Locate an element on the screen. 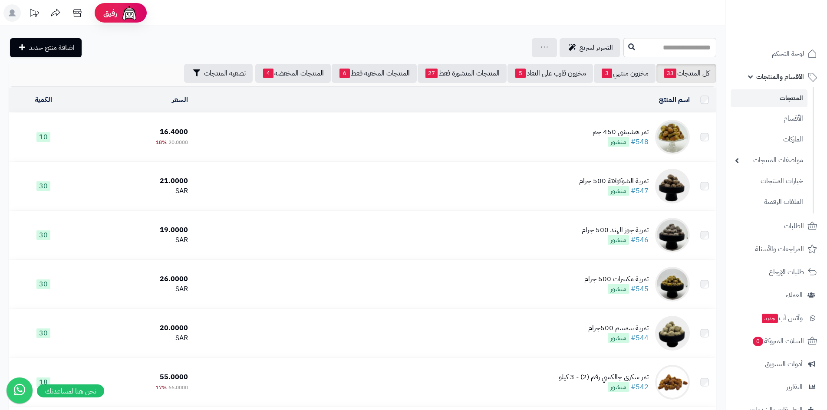  span: 66.0000 is located at coordinates (178, 387).